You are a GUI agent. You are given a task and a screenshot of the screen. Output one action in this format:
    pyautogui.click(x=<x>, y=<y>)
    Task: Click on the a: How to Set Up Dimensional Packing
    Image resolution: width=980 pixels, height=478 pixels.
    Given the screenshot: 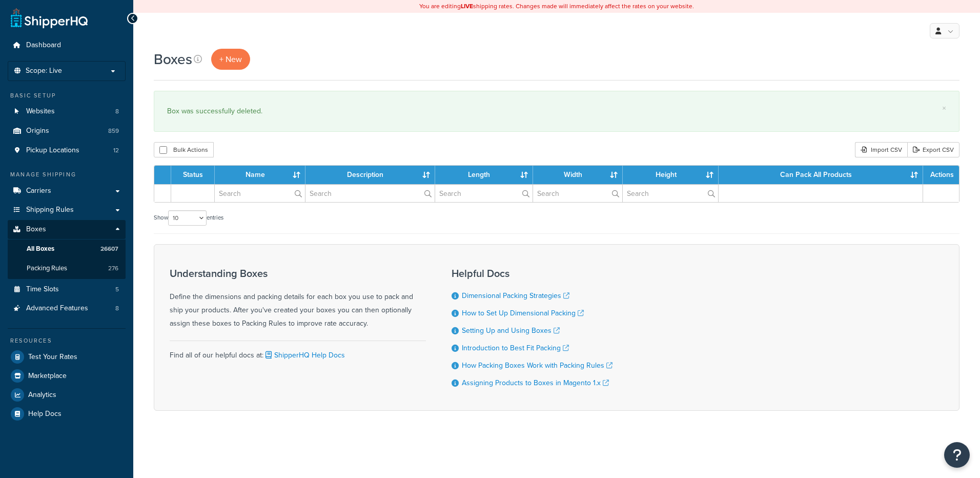 What is the action you would take?
    pyautogui.click(x=523, y=313)
    